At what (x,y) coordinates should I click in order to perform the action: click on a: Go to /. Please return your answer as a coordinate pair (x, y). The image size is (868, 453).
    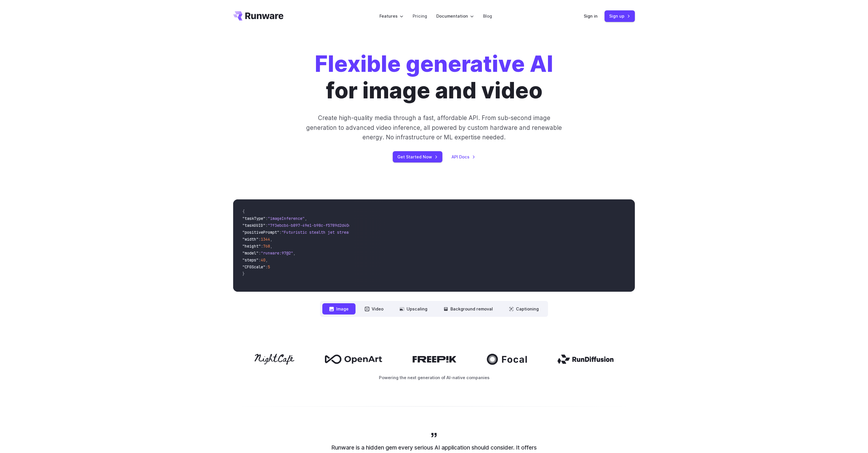
    Looking at the image, I should click on (258, 16).